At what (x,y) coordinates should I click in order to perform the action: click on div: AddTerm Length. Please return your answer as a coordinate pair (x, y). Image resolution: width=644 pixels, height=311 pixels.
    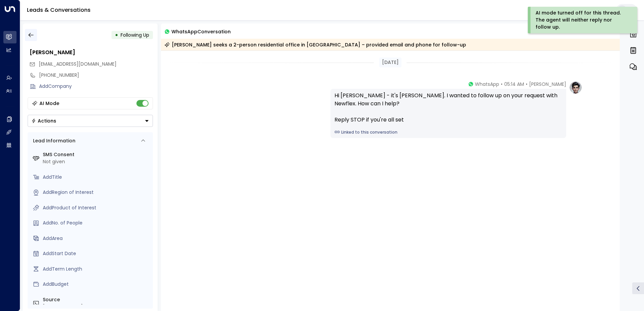
    Looking at the image, I should click on (96, 269).